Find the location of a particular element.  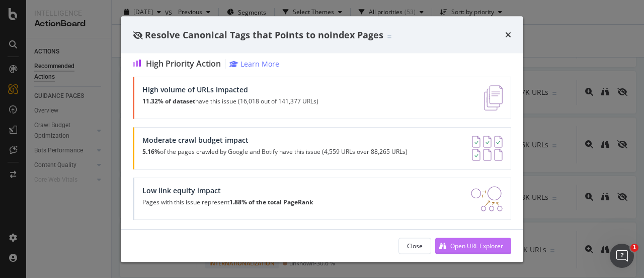

strong: 1.88% of the total PageRank is located at coordinates (271, 202).